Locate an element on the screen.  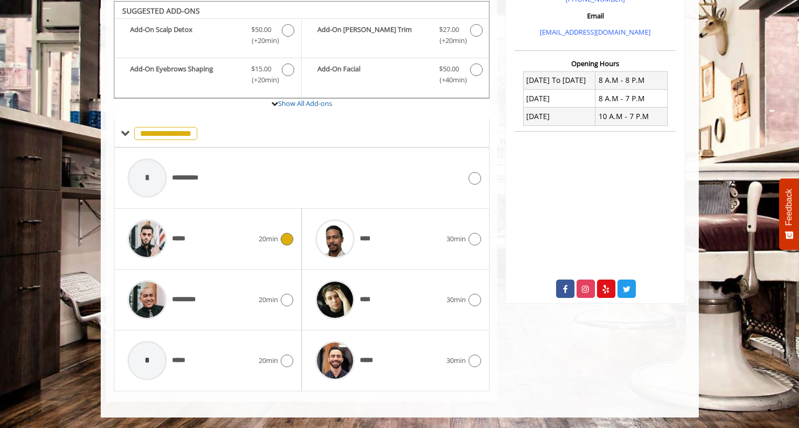
h3: Email is located at coordinates (595, 16).